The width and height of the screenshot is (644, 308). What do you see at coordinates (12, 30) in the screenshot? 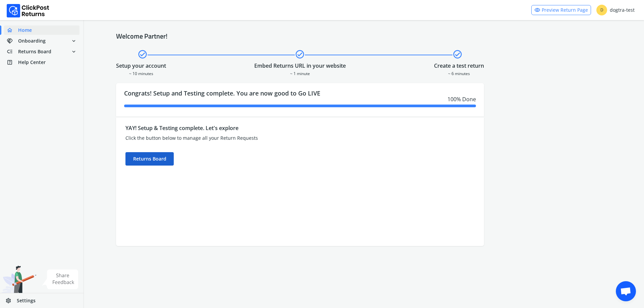
I see `span: home` at bounding box center [12, 30].